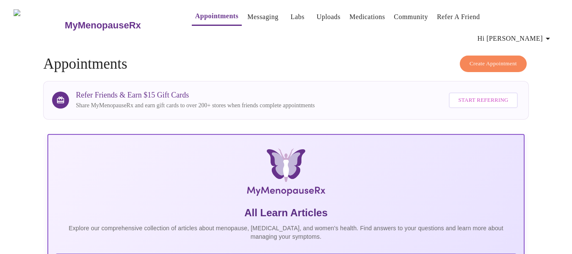 This screenshot has width=572, height=254. Describe the element at coordinates (262, 17) in the screenshot. I see `a: Messaging` at that location.